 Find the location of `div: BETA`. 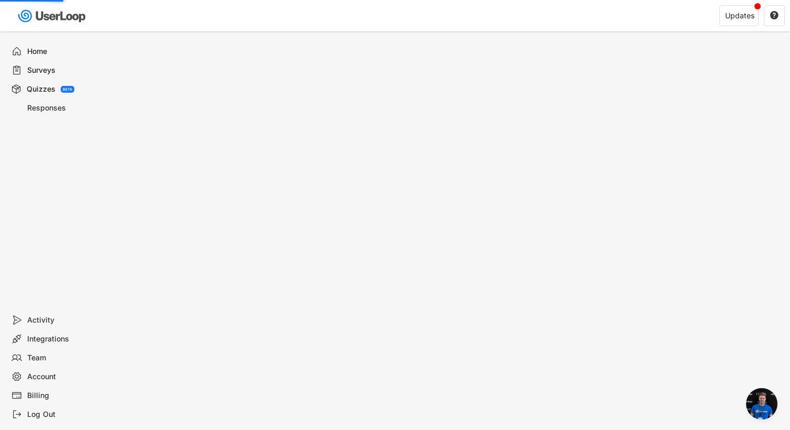

div: BETA is located at coordinates (67, 89).